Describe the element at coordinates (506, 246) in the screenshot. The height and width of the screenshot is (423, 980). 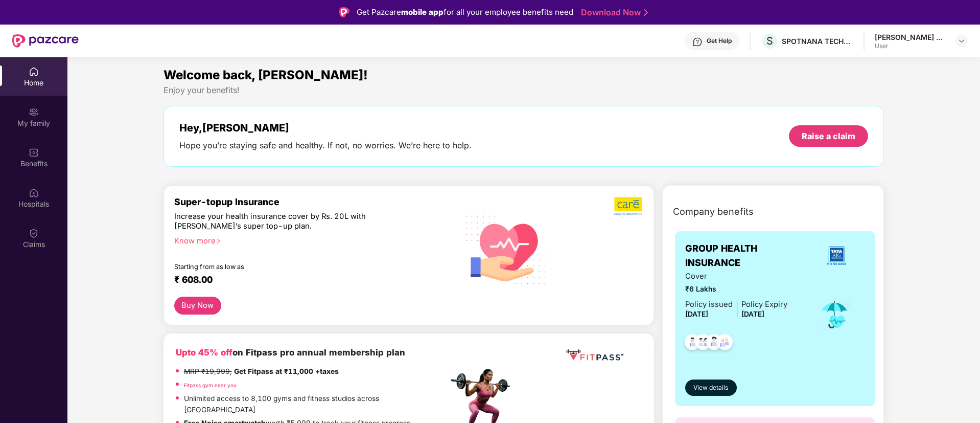
I see `img: svg+xml;base64,PHN2ZyB4bWxucz0iaHR0cDovL3d3dy53My5vcmcvMjAwMC9zdmciIHhtbG5zOnhsaW5rPSJodHRwOi8vd3...` at that location.